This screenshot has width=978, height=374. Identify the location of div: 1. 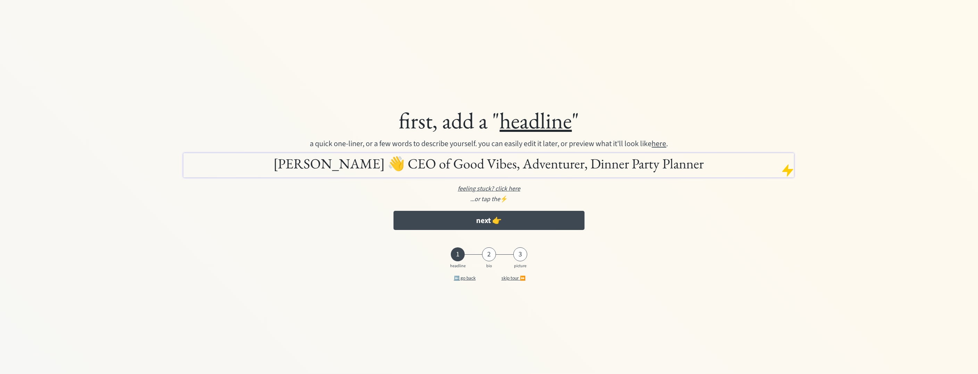
(458, 254).